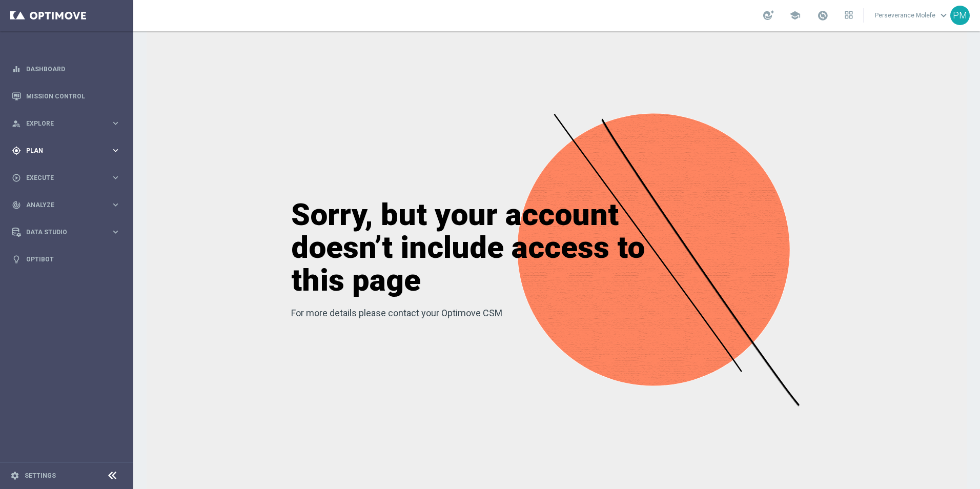 The width and height of the screenshot is (980, 489). I want to click on div: Plan, so click(61, 151).